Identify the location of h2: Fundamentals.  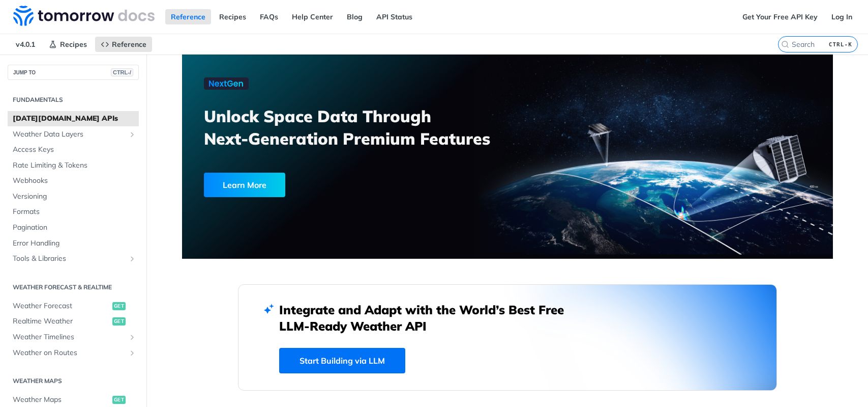
(73, 100).